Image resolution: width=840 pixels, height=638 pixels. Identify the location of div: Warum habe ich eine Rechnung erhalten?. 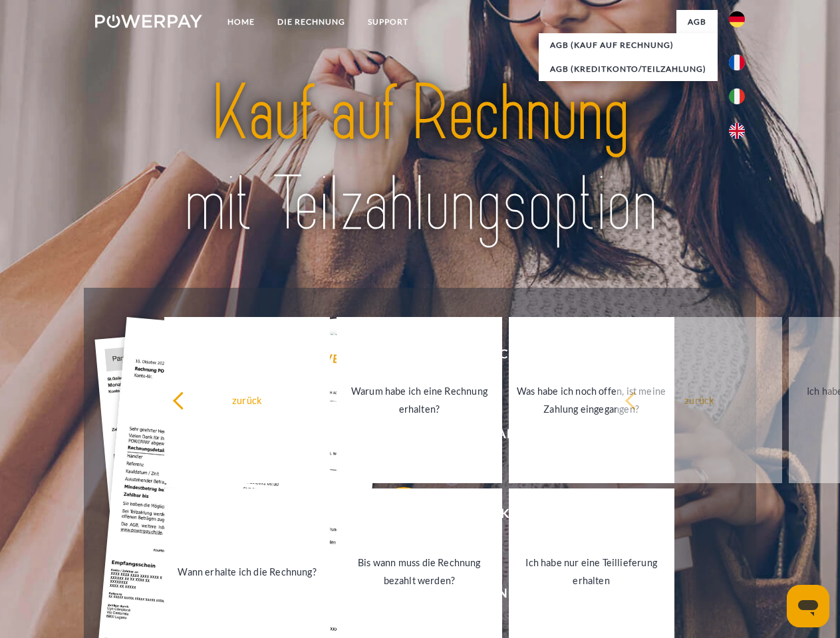
(419, 401).